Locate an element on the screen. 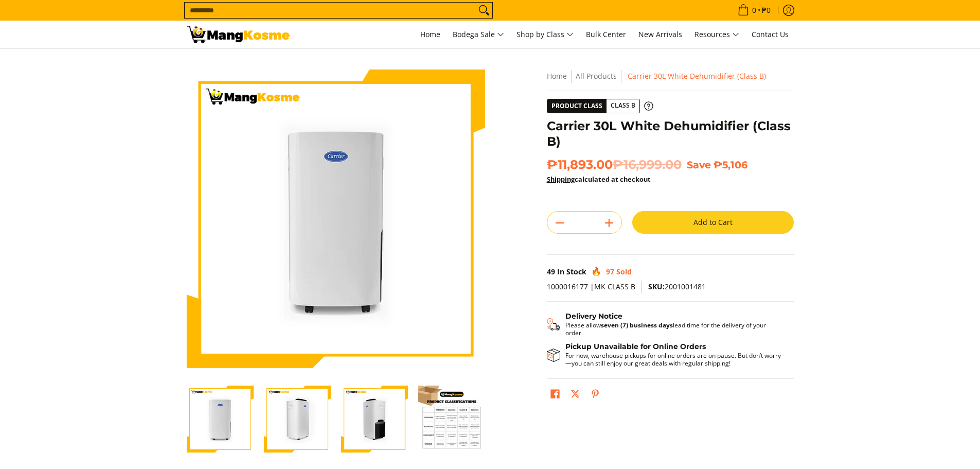 The height and width of the screenshot is (469, 980). a: Bodega Sale is located at coordinates (479, 34).